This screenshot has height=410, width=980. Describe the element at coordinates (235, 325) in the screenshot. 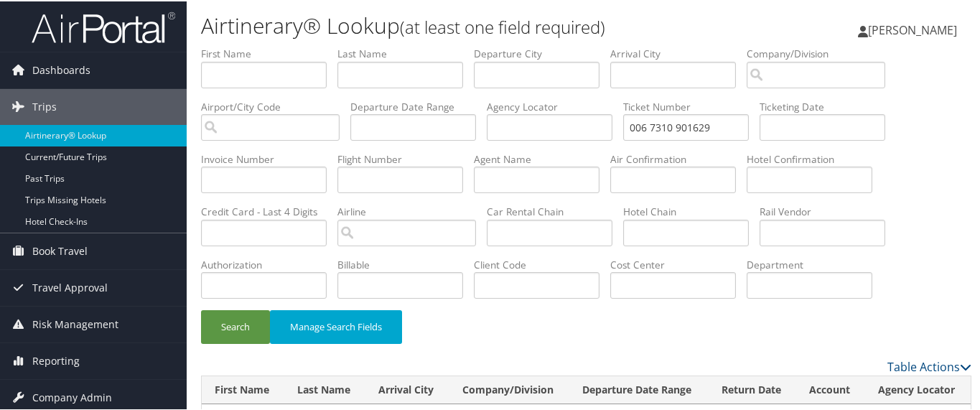

I see `button: Search` at that location.